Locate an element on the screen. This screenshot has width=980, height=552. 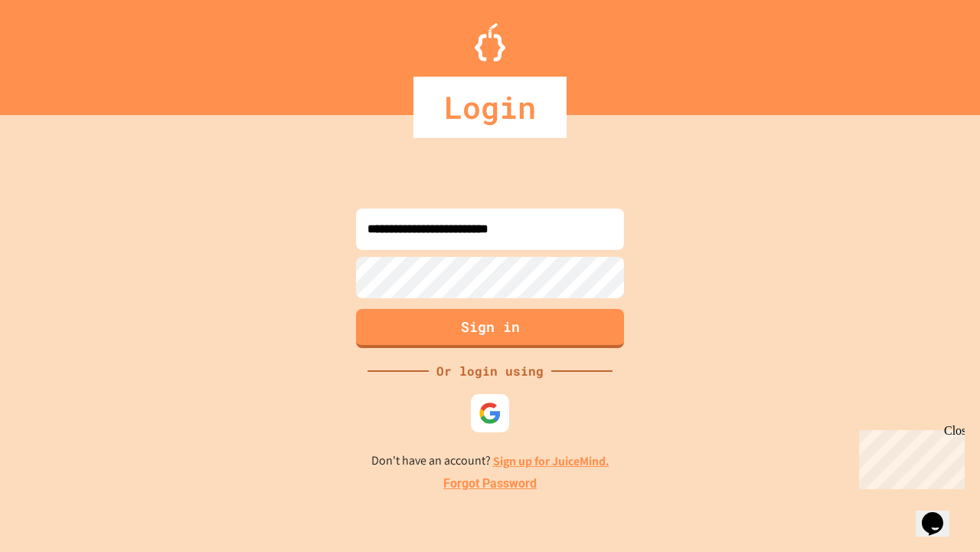
div: Or login using is located at coordinates (490, 371).